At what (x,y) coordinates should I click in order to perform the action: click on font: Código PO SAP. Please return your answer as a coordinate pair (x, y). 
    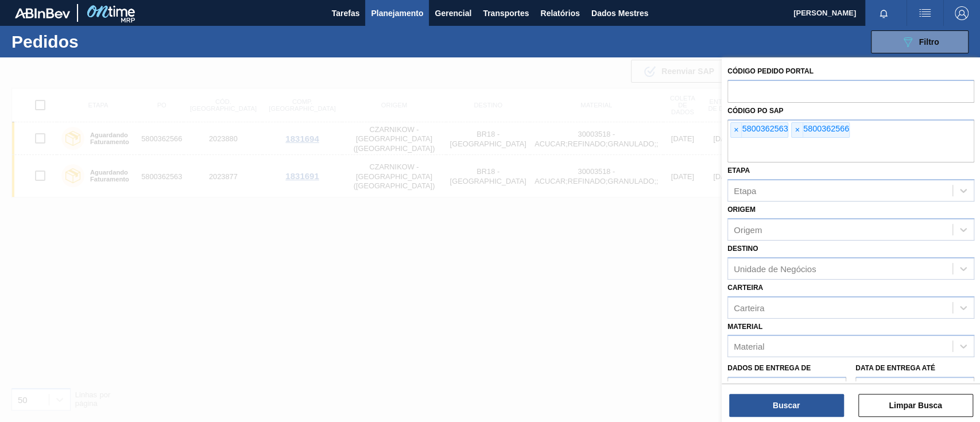
    Looking at the image, I should click on (755, 111).